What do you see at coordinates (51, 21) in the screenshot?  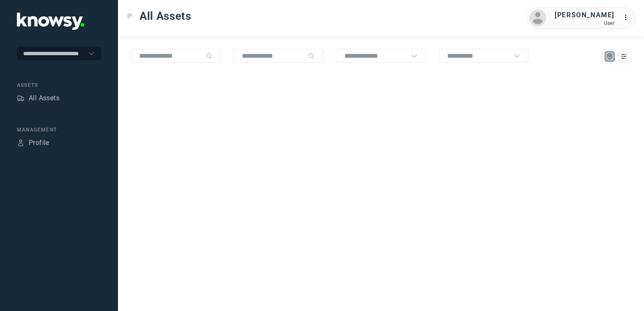 I see `img: Application Logo` at bounding box center [51, 21].